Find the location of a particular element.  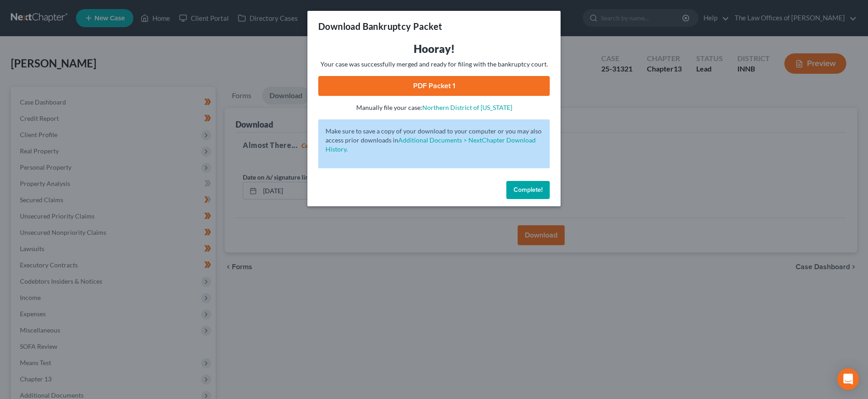

button: Complete! is located at coordinates (528, 190).